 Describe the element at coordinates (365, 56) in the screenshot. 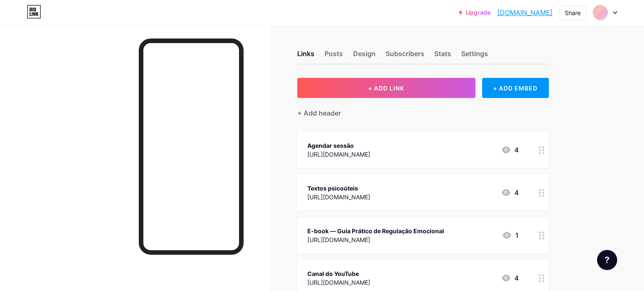

I see `div: Design` at that location.